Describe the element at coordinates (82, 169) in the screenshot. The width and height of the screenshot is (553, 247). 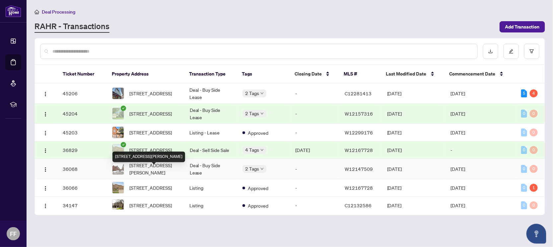
I see `td: 36068` at that location.